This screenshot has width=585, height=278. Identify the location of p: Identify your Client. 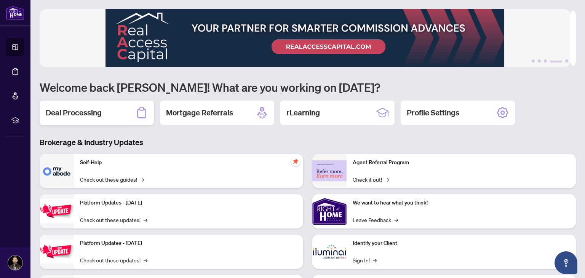
(461, 243).